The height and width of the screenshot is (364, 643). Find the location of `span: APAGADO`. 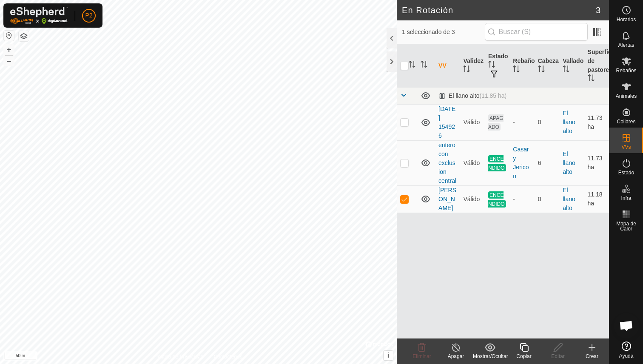

span: APAGADO is located at coordinates (496, 123).